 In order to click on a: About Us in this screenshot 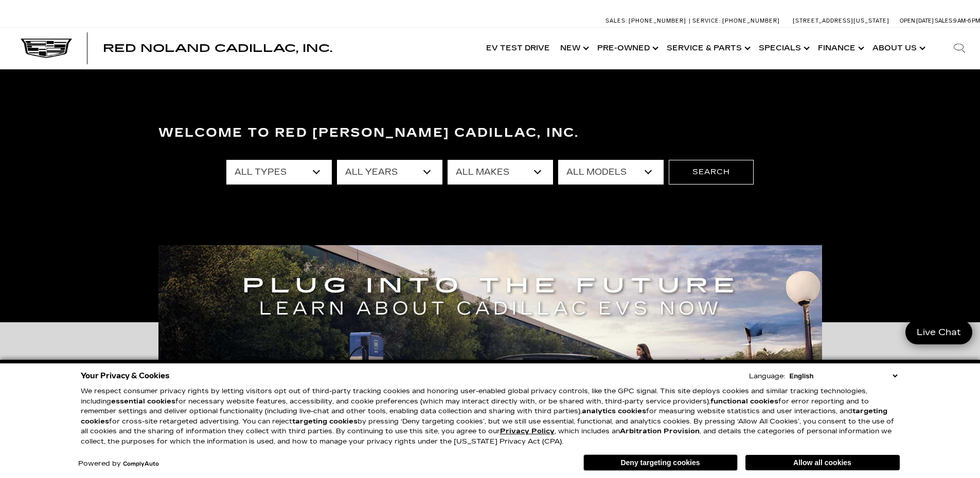, I will do `click(897, 48)`.